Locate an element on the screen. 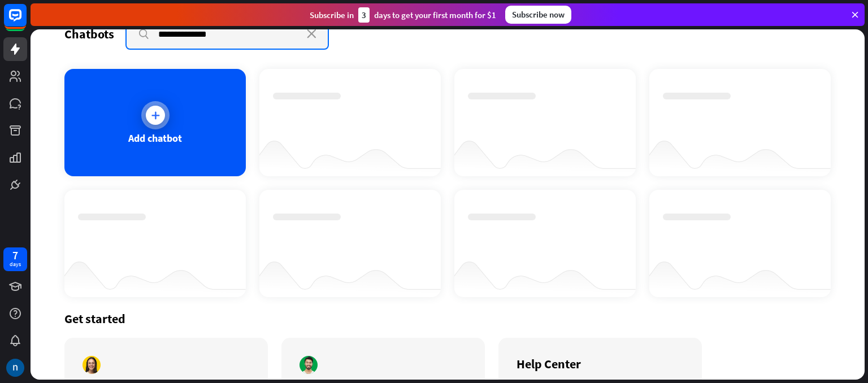  div: days is located at coordinates (15, 265).